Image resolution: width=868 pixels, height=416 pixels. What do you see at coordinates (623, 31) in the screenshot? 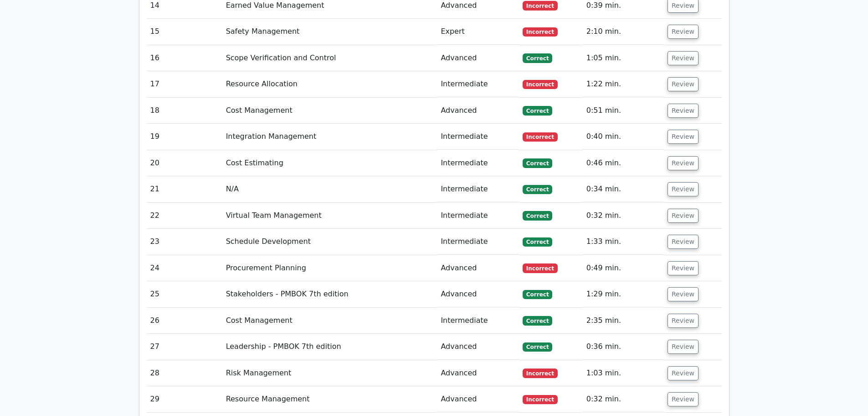
I see `td: 2:10 min.` at bounding box center [623, 31].